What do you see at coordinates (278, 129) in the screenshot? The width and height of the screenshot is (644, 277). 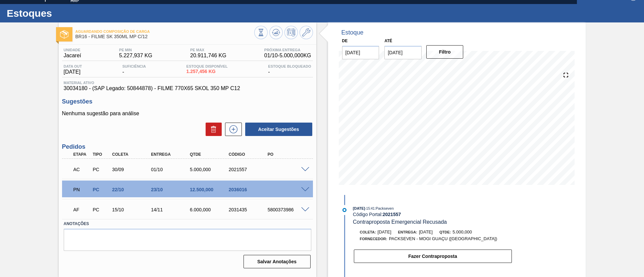 I see `button: Aceitar Sugestões` at bounding box center [278, 129].